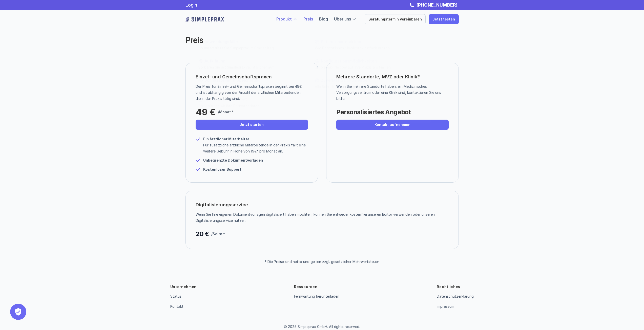 This screenshot has width=644, height=330. I want to click on p: Schnittstellen & Speicherung, so click(254, 80).